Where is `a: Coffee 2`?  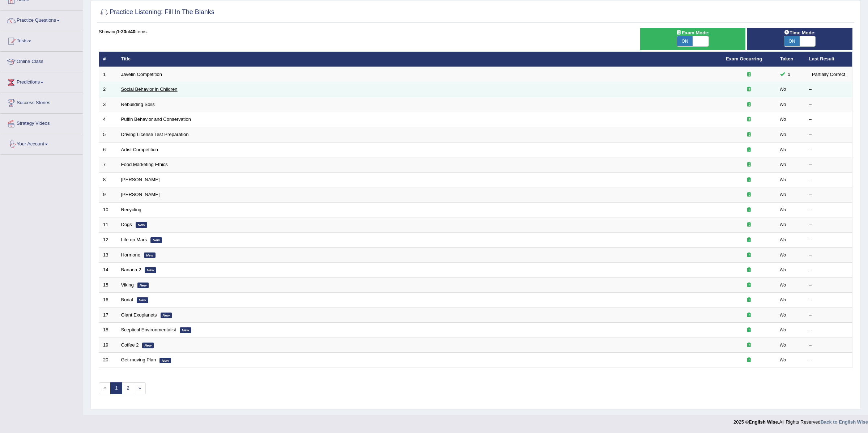 a: Coffee 2 is located at coordinates (129, 344).